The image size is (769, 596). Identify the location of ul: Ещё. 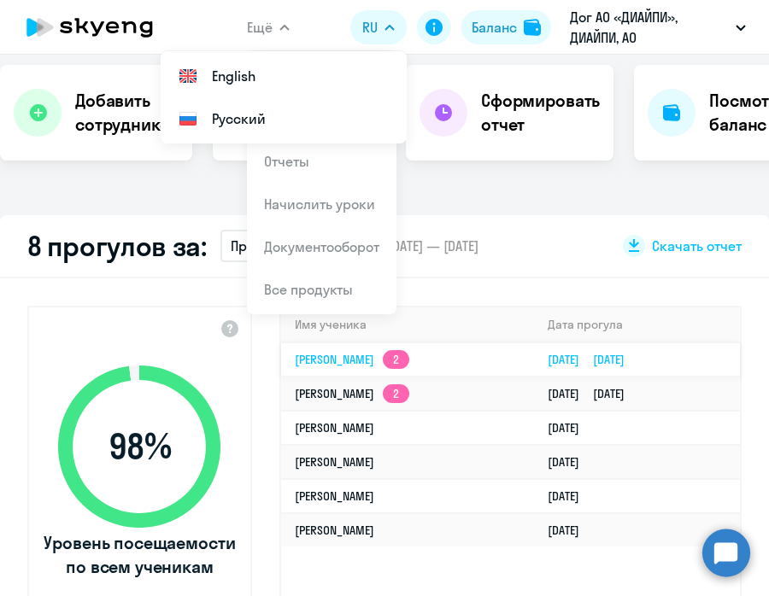
(284, 97).